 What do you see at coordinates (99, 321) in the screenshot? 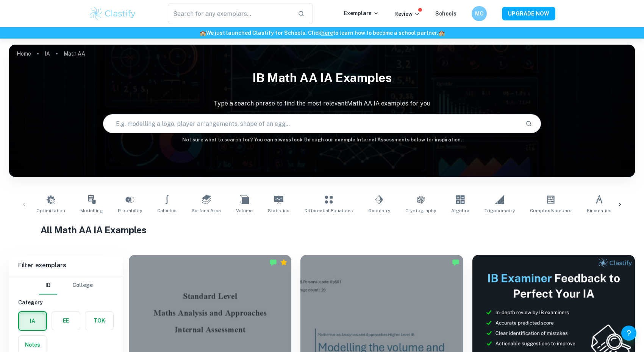
I see `button: TOK` at bounding box center [99, 321].